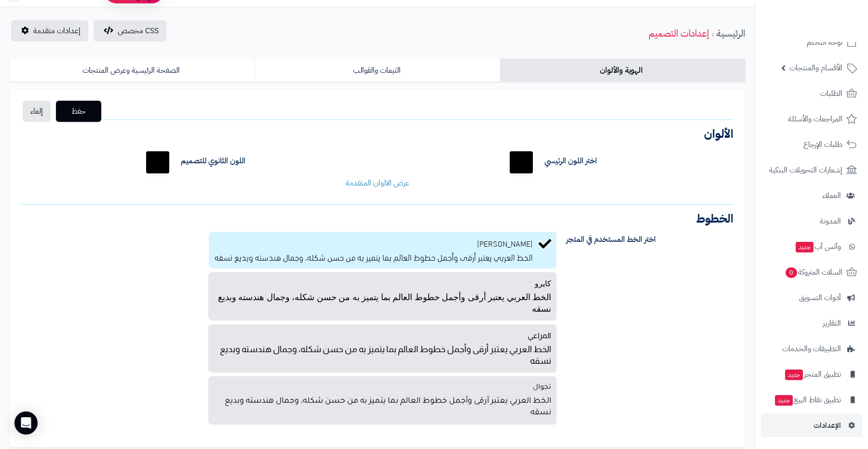  I want to click on button: حفظ, so click(79, 111).